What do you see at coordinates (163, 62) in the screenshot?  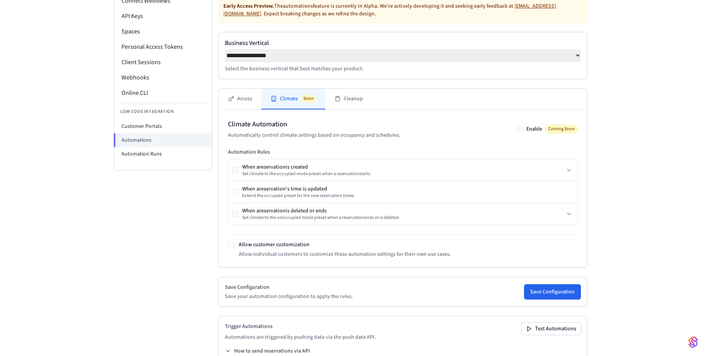 I see `li: Client Sessions` at bounding box center [163, 62].